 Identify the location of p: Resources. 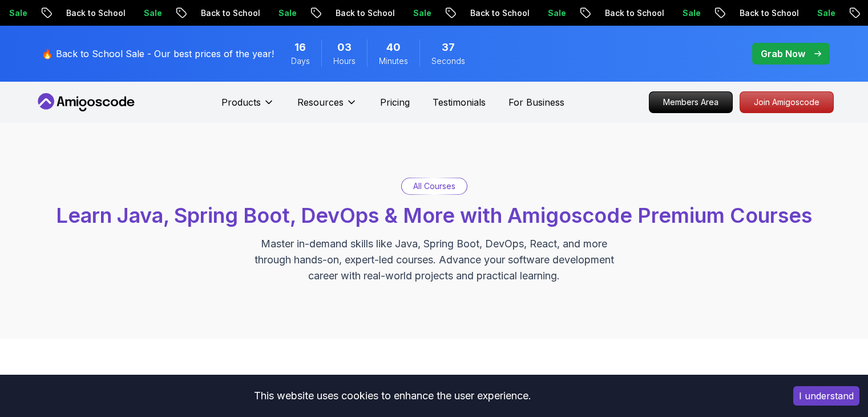
(320, 103).